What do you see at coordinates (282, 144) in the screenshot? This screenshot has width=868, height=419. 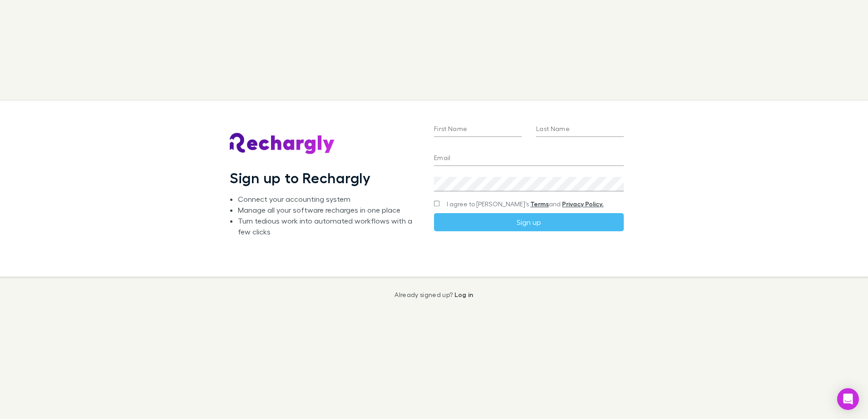 I see `img: Rechargly's Logo` at bounding box center [282, 144].